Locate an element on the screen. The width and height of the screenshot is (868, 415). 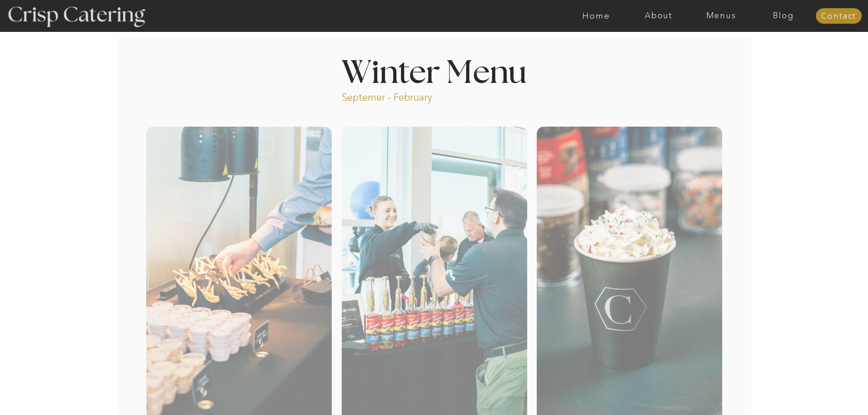
a: Blog is located at coordinates (783, 16).